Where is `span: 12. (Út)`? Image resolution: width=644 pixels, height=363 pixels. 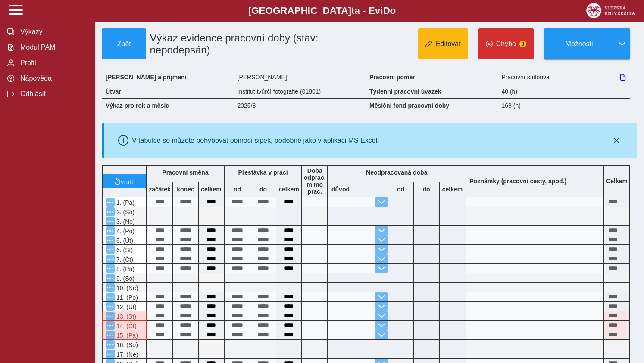 span: 12. (Út) is located at coordinates (125, 307).